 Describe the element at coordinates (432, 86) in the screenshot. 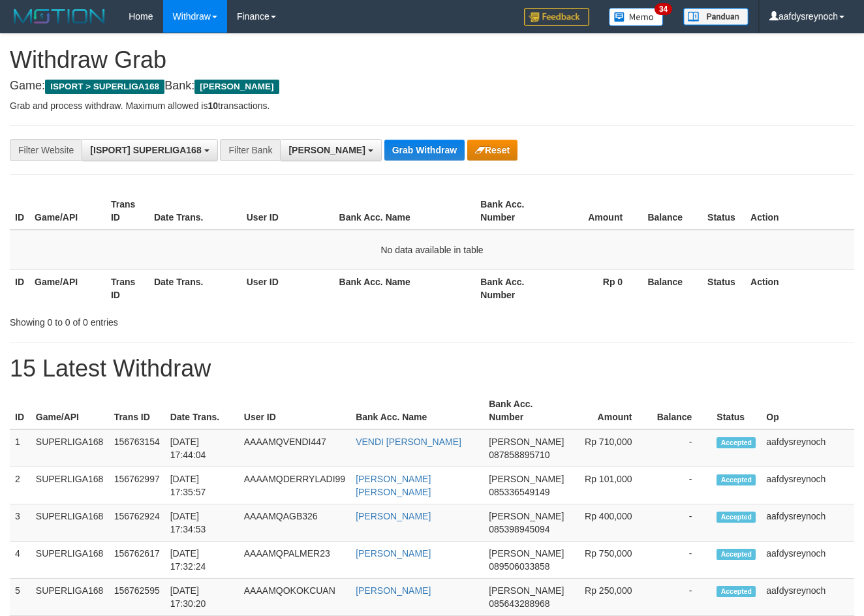

I see `h4: Game: Bank:` at that location.